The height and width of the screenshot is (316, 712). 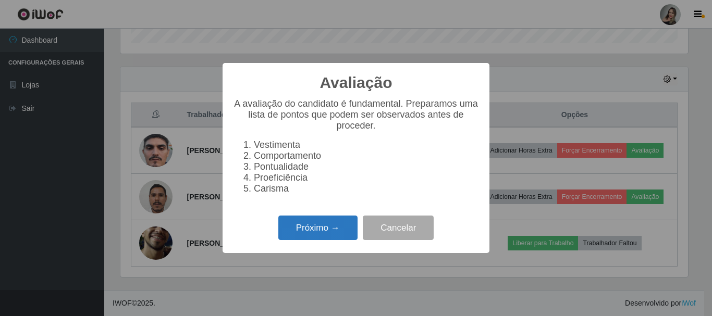 I want to click on p: A avaliação do candidato é fundamental. Preparamos uma lista de pontos que podem ser observados a..., so click(x=356, y=115).